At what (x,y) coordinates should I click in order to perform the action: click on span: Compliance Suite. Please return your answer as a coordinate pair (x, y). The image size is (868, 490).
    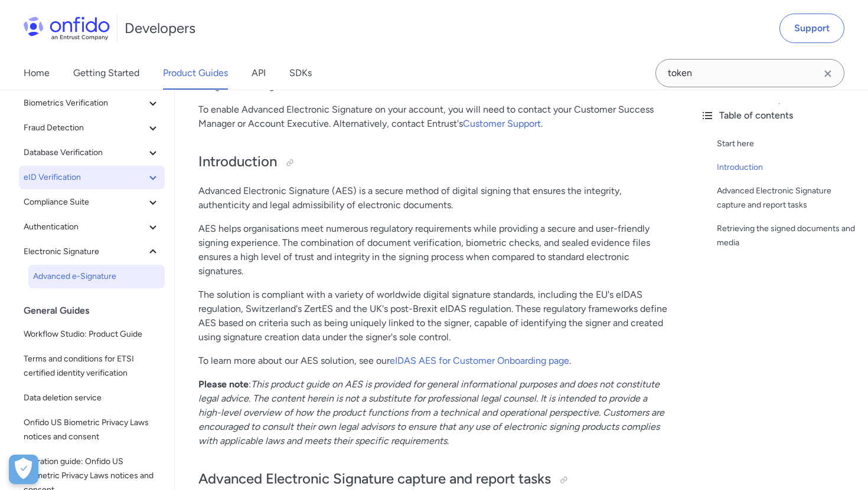
    Looking at the image, I should click on (84, 202).